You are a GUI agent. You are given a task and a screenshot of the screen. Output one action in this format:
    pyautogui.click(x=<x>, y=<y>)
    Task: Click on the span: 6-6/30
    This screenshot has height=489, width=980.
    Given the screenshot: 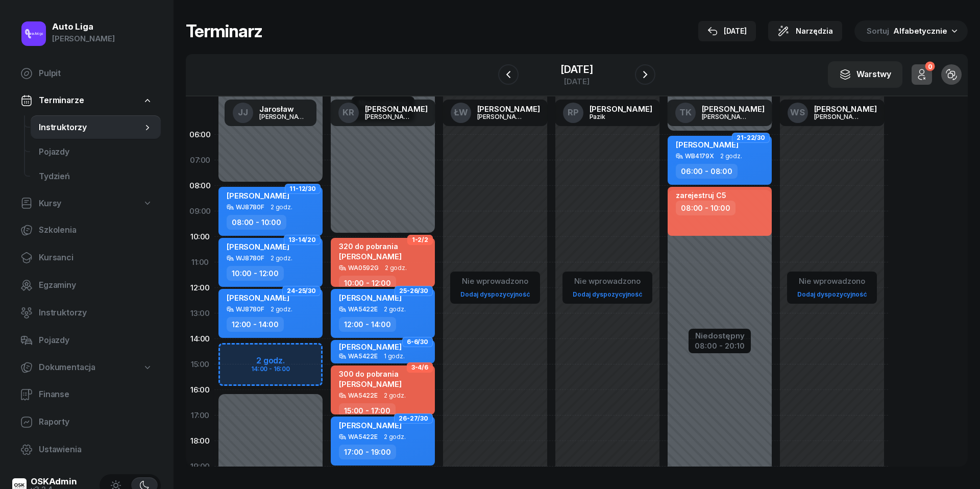 What is the action you would take?
    pyautogui.click(x=417, y=342)
    